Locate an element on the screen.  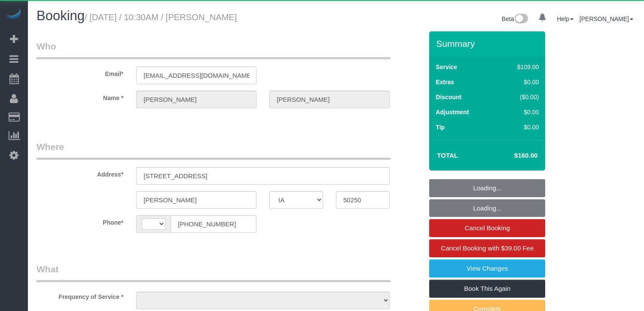
a: Help is located at coordinates (565, 19).